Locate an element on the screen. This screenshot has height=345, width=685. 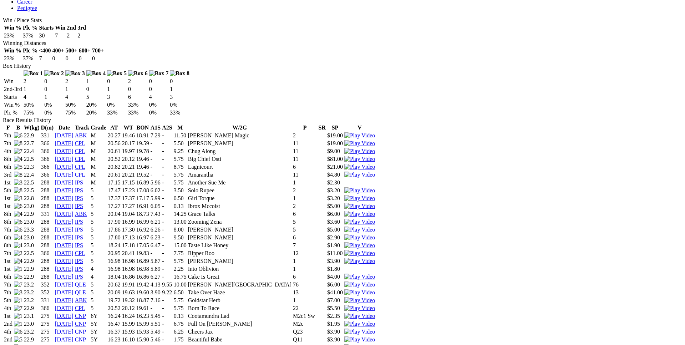
a: CNP is located at coordinates (80, 340).